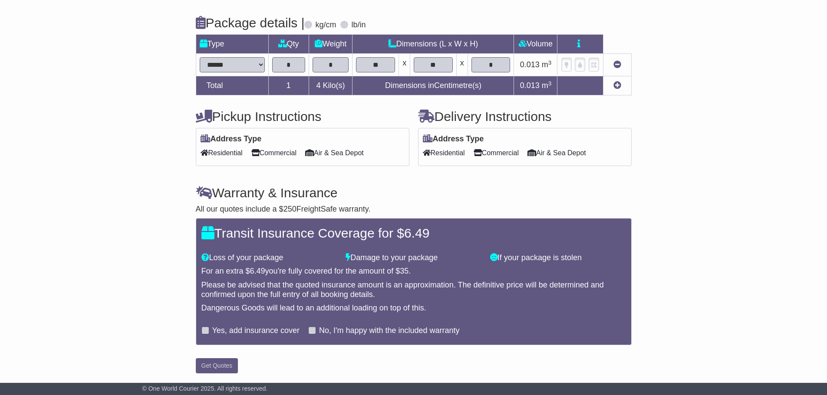 The height and width of the screenshot is (395, 827). I want to click on h4: Warranty & Insurance, so click(414, 193).